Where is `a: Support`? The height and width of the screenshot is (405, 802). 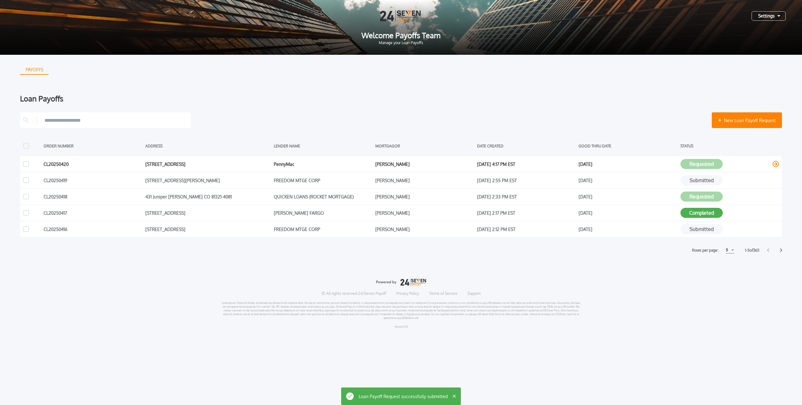
a: Support is located at coordinates (474, 294).